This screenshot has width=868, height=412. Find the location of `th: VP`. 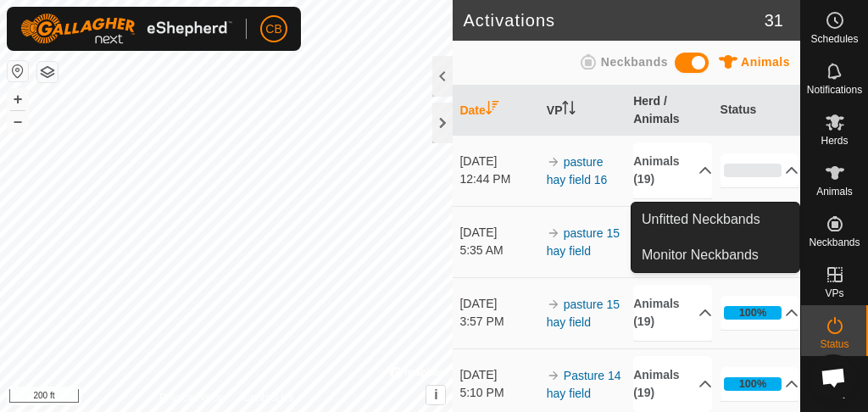

th: VP is located at coordinates (583, 110).